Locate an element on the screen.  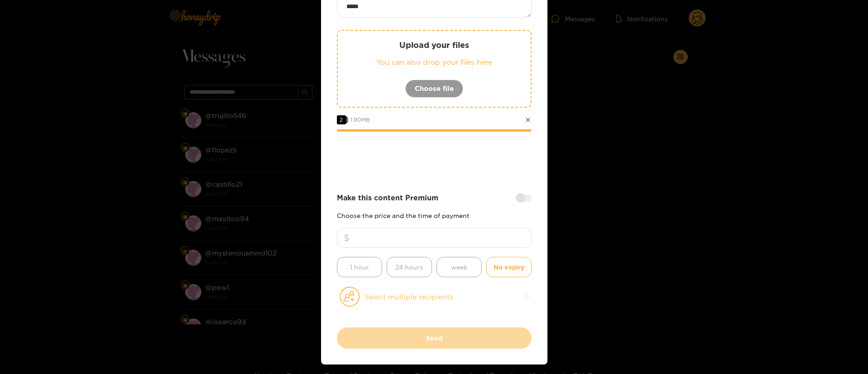
span: 2 is located at coordinates (341, 120).